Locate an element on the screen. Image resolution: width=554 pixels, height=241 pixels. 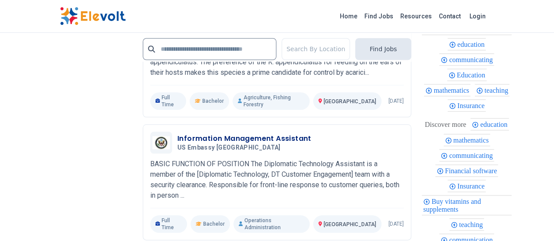
a: International Livestock Research InstituteILRI MSc Graduate FellowshipInternational Livestock Res... is located at coordinates (277, 64).